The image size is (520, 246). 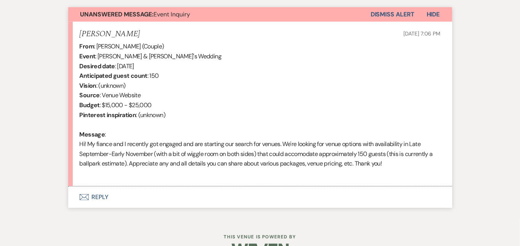 I want to click on button: Dismiss Alert, so click(x=393, y=14).